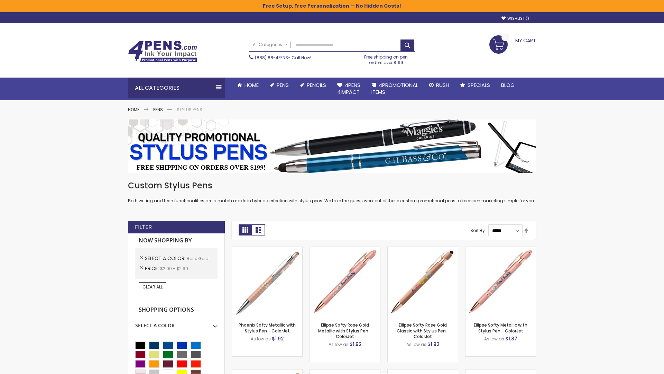 This screenshot has width=664, height=374. I want to click on img: Stylus Pens, so click(332, 146).